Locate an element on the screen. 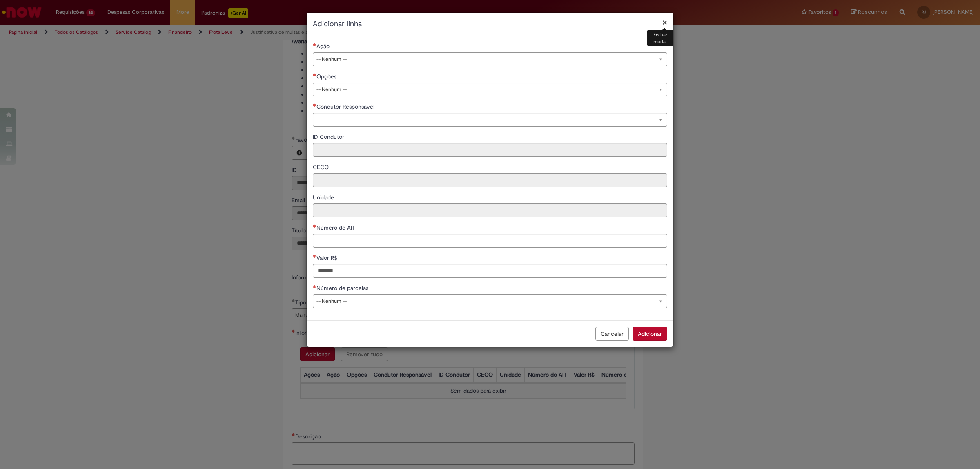  button: Fechar modal is located at coordinates (665, 22).